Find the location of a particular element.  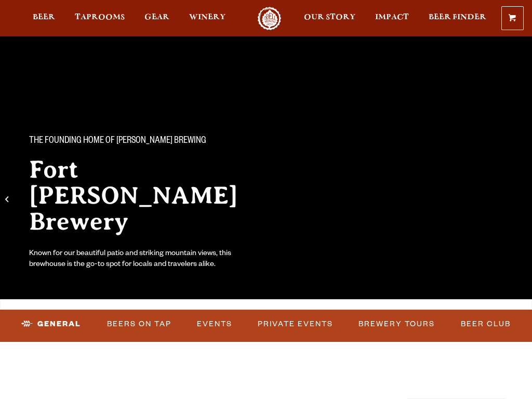

a: Impact is located at coordinates (392, 18).